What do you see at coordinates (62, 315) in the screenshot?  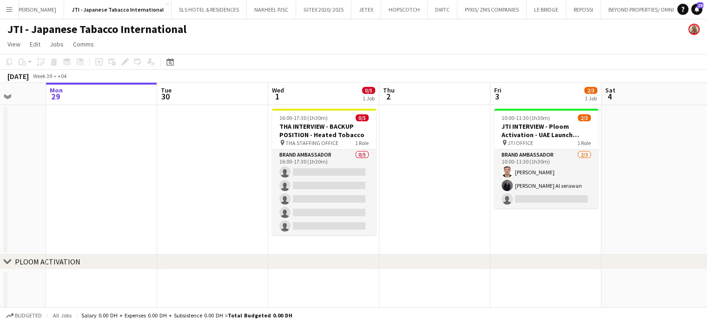 I see `span: All jobs` at bounding box center [62, 315].